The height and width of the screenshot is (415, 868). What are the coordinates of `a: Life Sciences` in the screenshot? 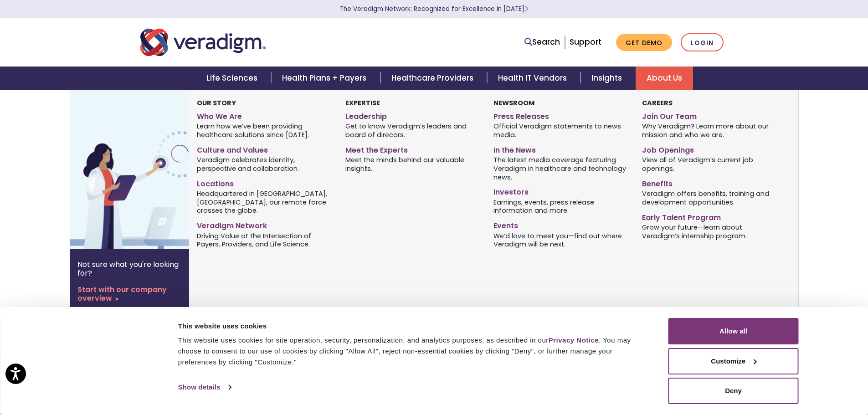 It's located at (233, 78).